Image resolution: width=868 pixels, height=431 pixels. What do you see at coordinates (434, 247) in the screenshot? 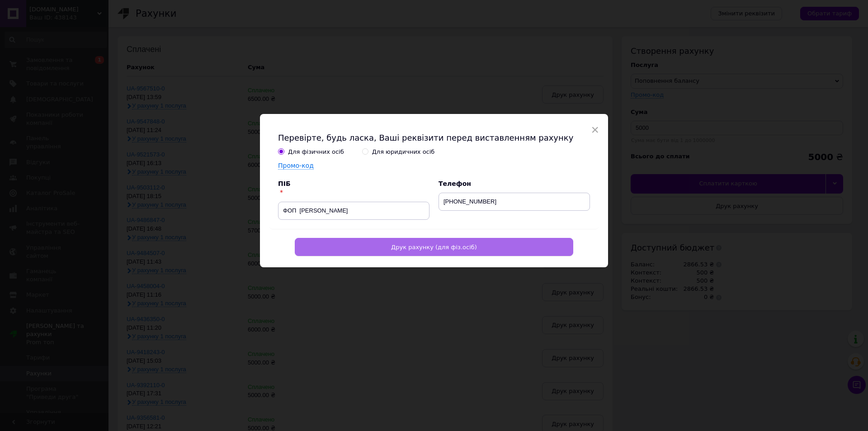
I see `span: Друк рахунку (для фіз.осіб)` at bounding box center [434, 247].